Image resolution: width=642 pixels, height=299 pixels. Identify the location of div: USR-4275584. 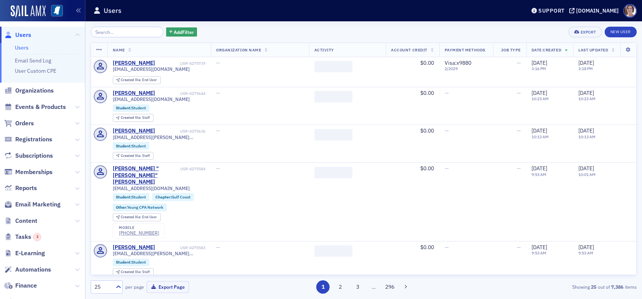
(193, 169).